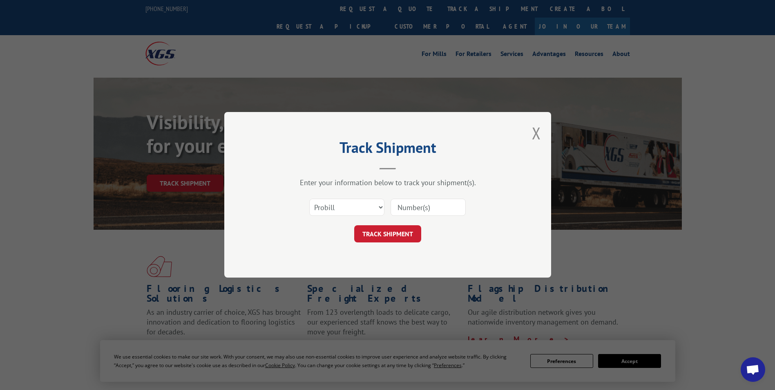 The width and height of the screenshot is (775, 390). I want to click on h2: Track Shipment, so click(388, 149).